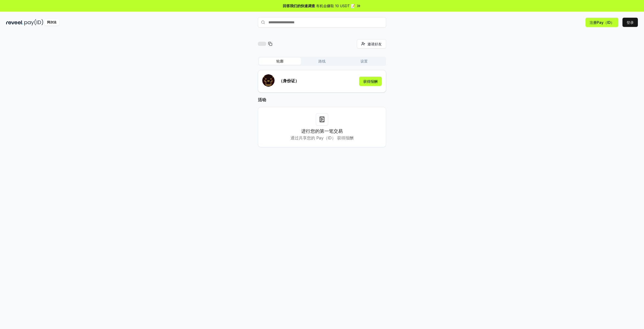 The height and width of the screenshot is (329, 644). Describe the element at coordinates (631, 22) in the screenshot. I see `button: 登录` at that location.